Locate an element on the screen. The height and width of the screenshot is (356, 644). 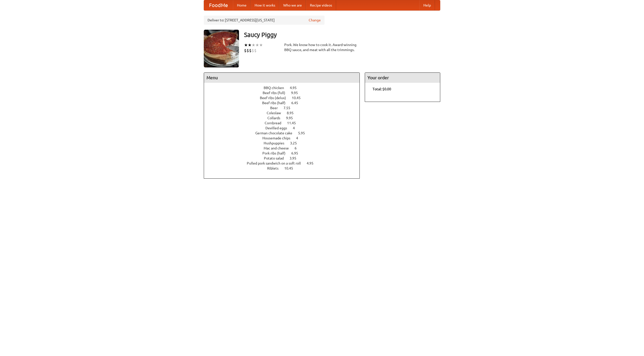
a: Devilled eggs 4 is located at coordinates (285, 128).